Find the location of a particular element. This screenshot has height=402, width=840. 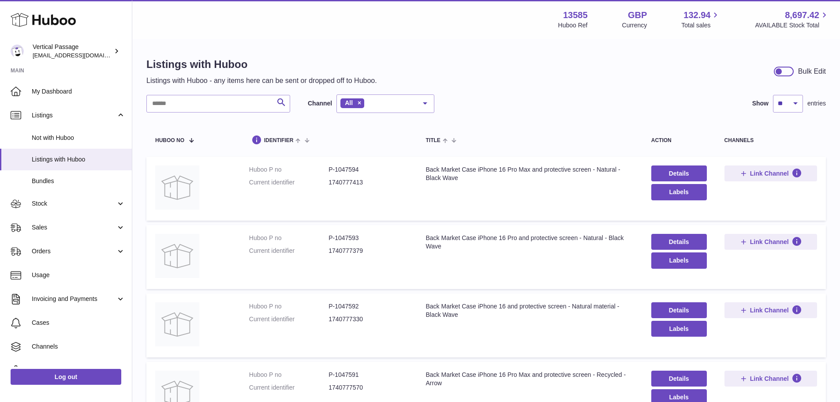

span: title is located at coordinates (433, 140).